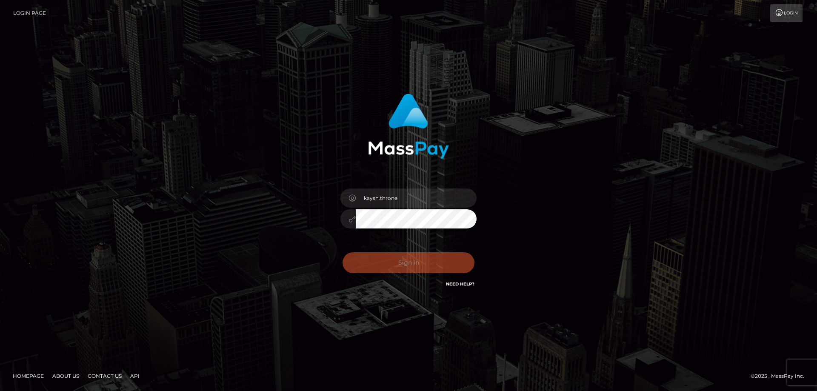  I want to click on a: Homepage, so click(28, 376).